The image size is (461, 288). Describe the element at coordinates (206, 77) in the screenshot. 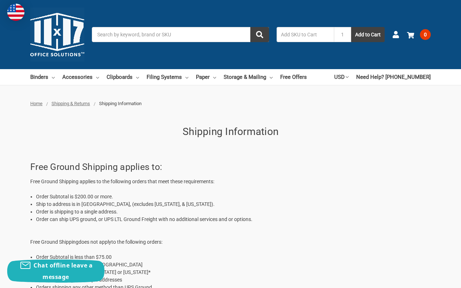

I see `a: Paper` at that location.